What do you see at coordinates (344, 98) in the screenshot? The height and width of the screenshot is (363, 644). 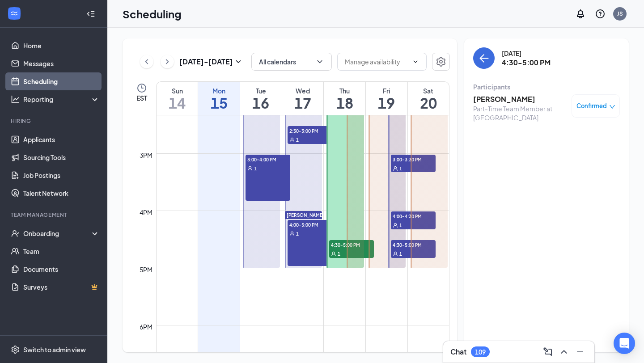 I see `a: September 18, 2025` at bounding box center [344, 98].